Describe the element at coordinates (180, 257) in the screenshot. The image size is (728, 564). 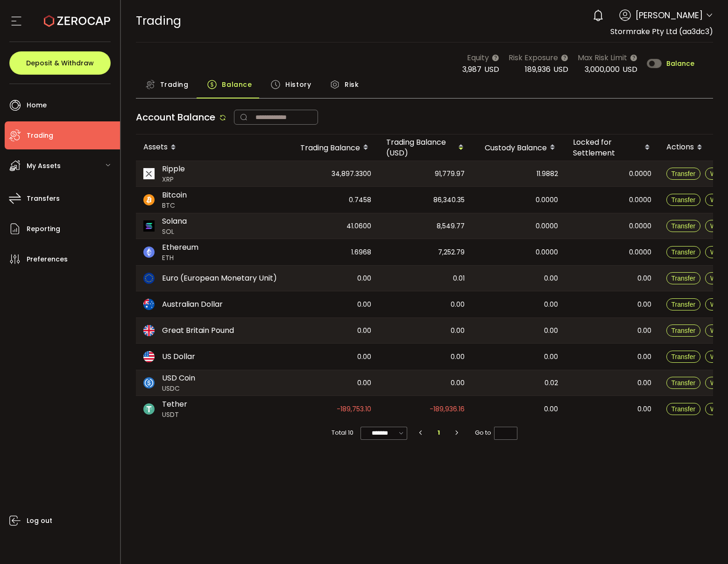
I see `span: ETH` at that location.